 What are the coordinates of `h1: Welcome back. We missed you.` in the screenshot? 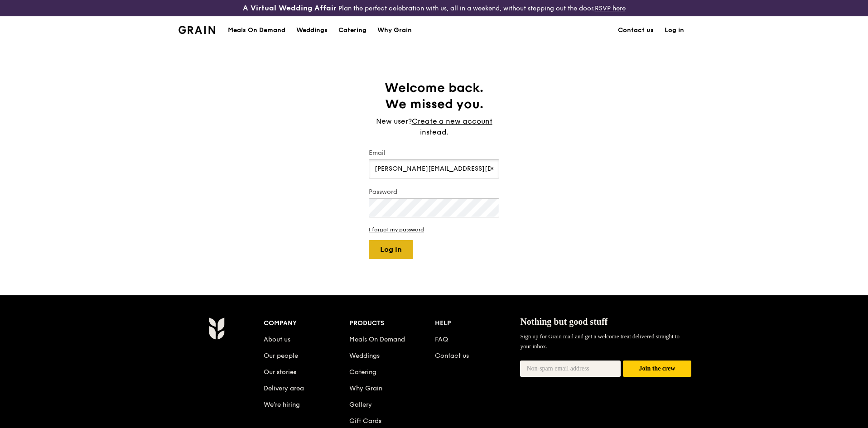 It's located at (434, 96).